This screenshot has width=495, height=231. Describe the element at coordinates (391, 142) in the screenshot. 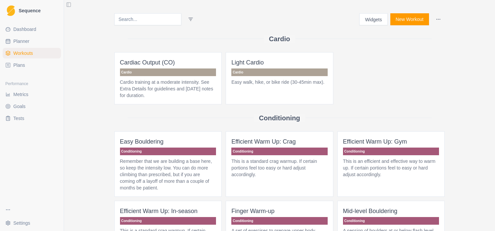

I see `p: Efficient Warm Up: Gym` at that location.